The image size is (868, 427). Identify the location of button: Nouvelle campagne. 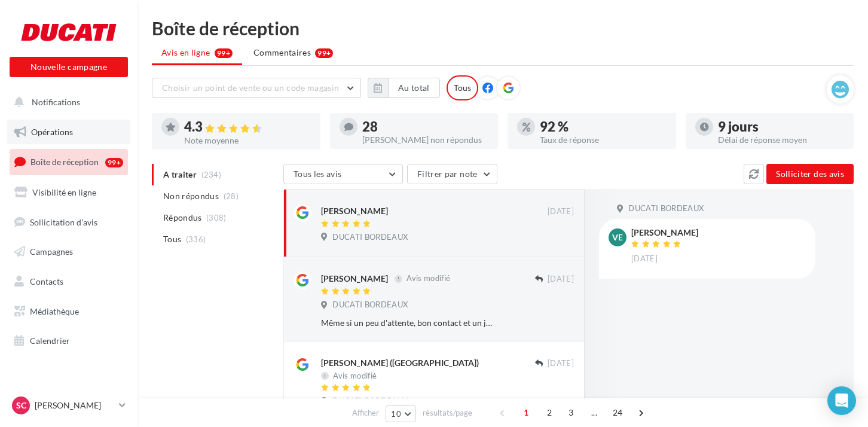
(69, 67).